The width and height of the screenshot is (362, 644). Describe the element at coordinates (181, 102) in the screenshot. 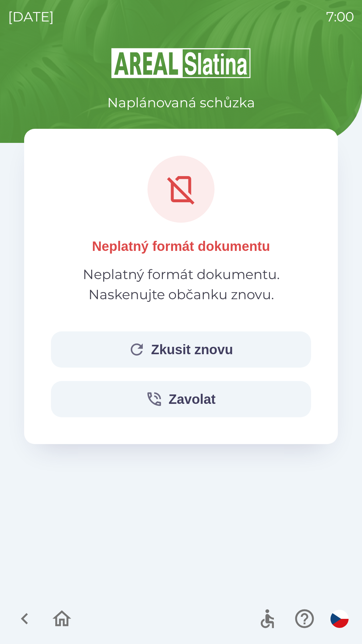

I see `p: Naplánovaná schůzka` at that location.